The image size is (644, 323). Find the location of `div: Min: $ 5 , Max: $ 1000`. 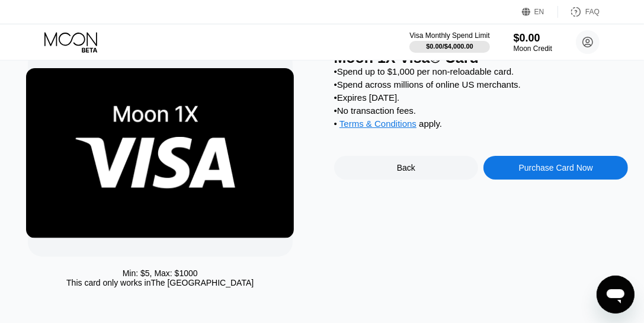

div: Min: $ 5 , Max: $ 1000 is located at coordinates (160, 273).